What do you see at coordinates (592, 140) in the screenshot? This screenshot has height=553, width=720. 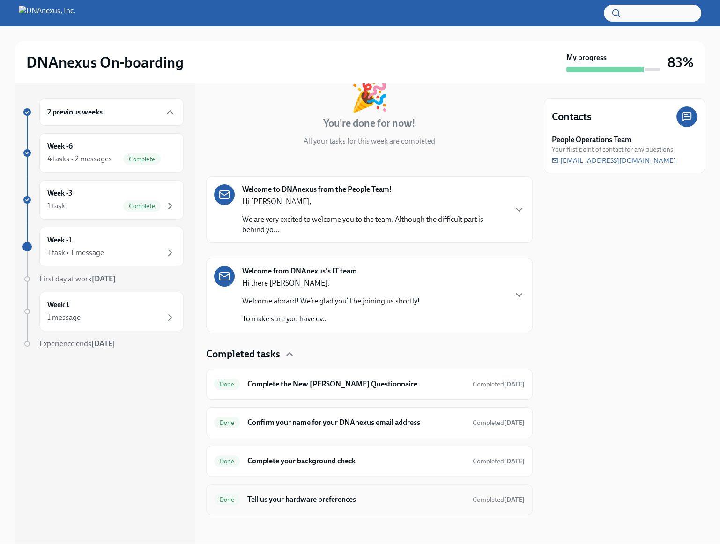 I see `strong: People Operations Team` at bounding box center [592, 140].